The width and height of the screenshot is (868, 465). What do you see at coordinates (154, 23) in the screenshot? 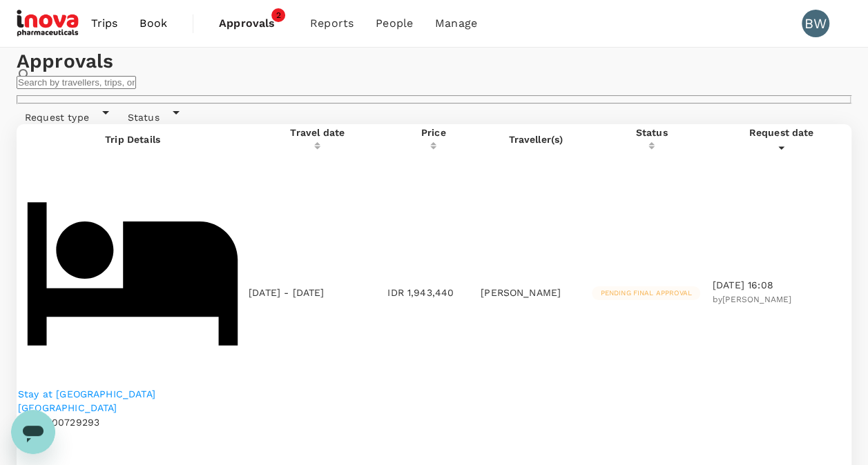
I see `span: Book` at bounding box center [154, 23].